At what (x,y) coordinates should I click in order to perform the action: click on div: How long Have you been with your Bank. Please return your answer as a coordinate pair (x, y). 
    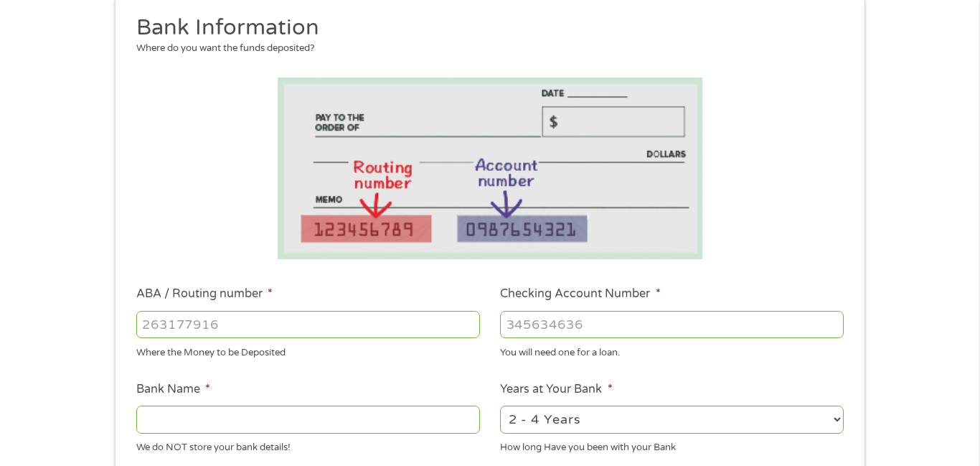
    Looking at the image, I should click on (671, 445).